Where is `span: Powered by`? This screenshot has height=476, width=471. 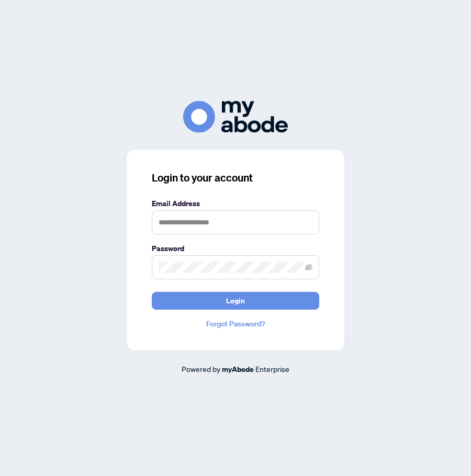
span: Powered by is located at coordinates (201, 369).